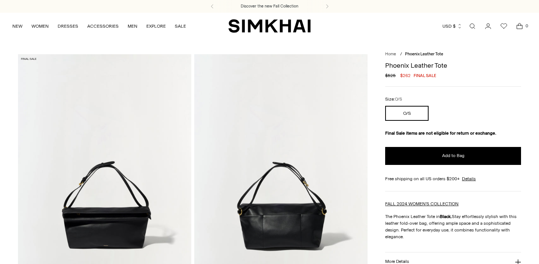 The width and height of the screenshot is (539, 264). I want to click on a: ACCESSORIES, so click(103, 26).